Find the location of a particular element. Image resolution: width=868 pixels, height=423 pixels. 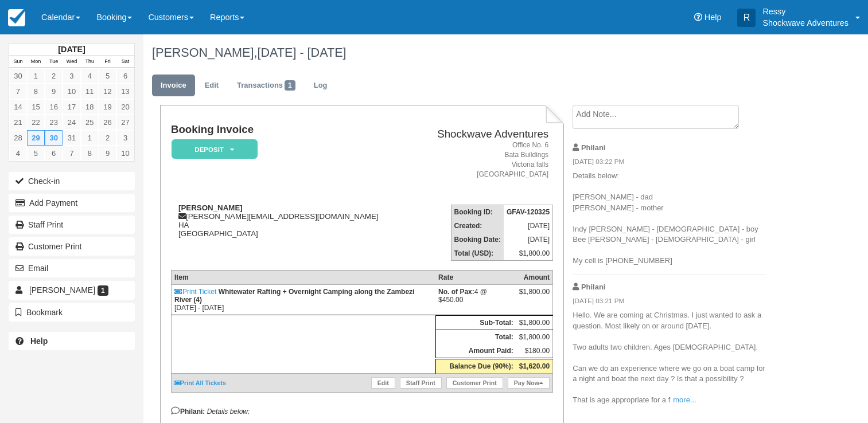

strong: No. of Pax is located at coordinates (456, 292).